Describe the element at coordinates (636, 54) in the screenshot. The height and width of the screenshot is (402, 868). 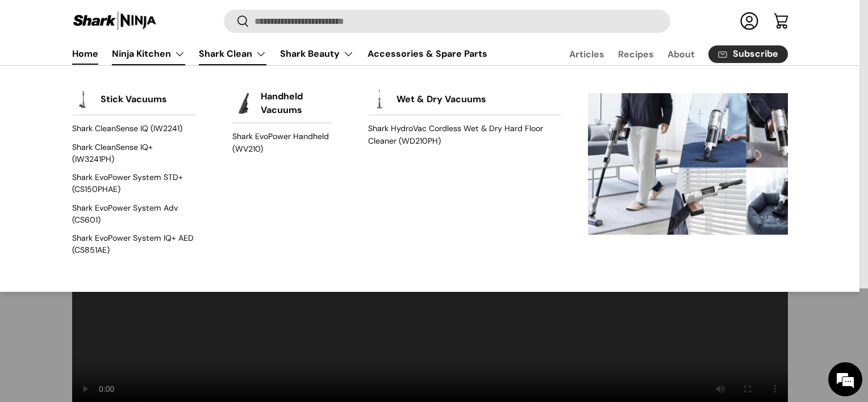
I see `a: Recipes` at that location.